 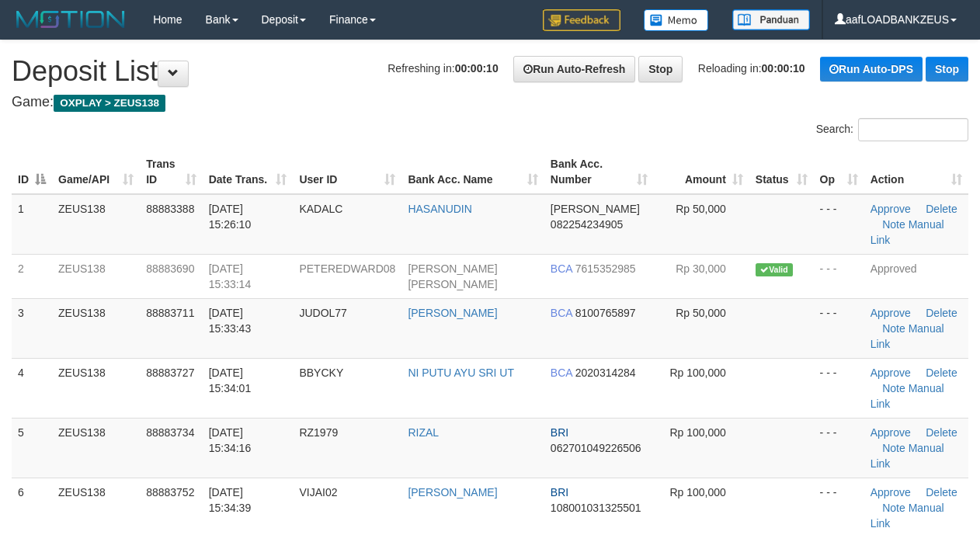 What do you see at coordinates (170, 492) in the screenshot?
I see `span: 88883752` at bounding box center [170, 492].